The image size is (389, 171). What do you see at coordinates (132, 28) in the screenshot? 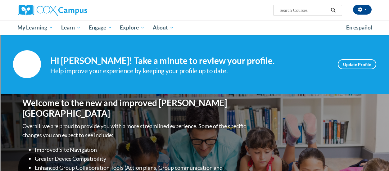
I see `span: Explore` at bounding box center [132, 28].